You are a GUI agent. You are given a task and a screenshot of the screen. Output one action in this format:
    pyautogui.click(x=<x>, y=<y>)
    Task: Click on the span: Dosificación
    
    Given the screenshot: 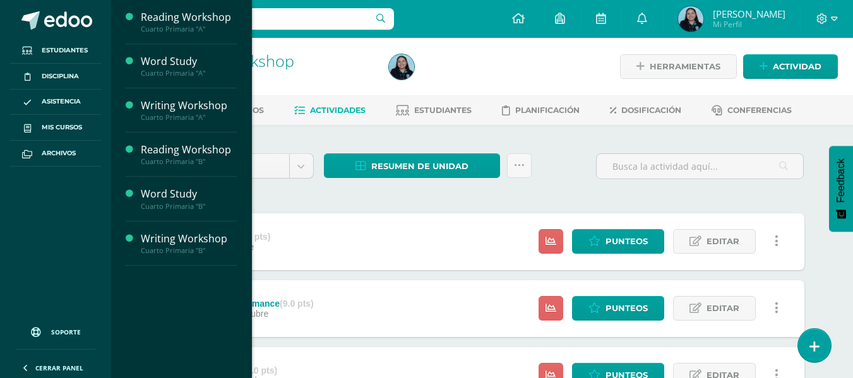 What is the action you would take?
    pyautogui.click(x=651, y=110)
    